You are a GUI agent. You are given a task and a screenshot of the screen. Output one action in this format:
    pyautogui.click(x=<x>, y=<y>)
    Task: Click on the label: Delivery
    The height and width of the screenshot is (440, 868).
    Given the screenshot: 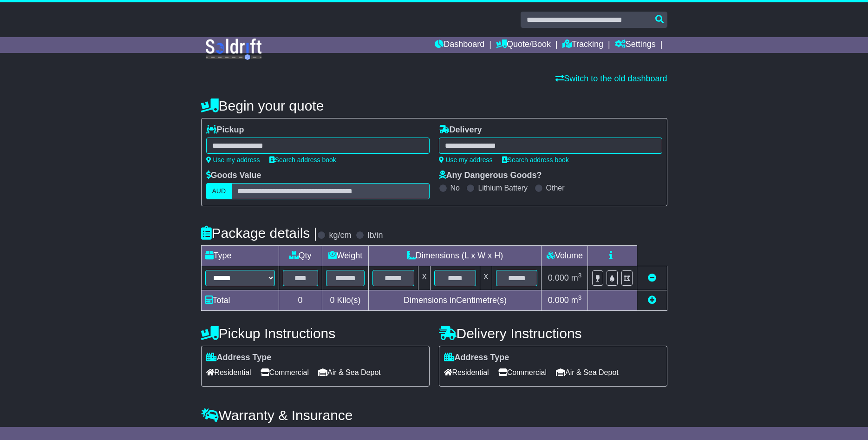 What is the action you would take?
    pyautogui.click(x=461, y=130)
    